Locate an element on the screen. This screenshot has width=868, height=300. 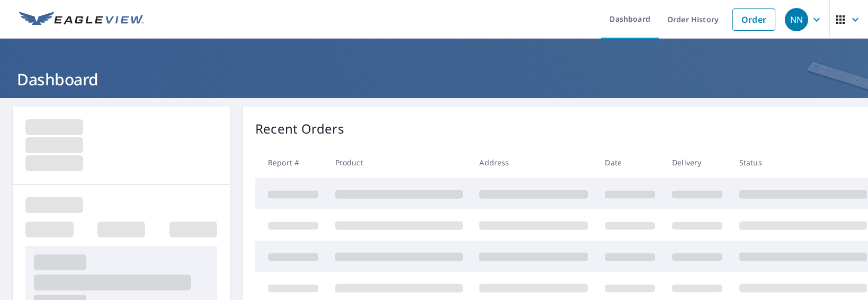
th: Date is located at coordinates (630, 162).